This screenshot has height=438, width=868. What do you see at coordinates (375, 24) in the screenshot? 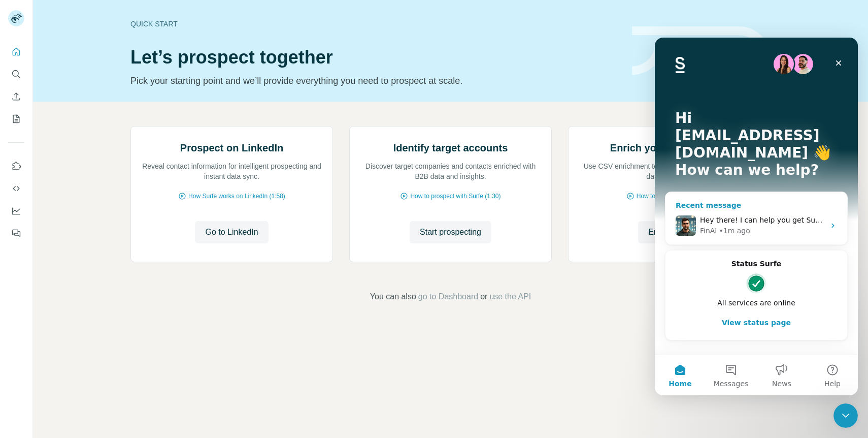
I see `div: Quick start` at bounding box center [375, 24].